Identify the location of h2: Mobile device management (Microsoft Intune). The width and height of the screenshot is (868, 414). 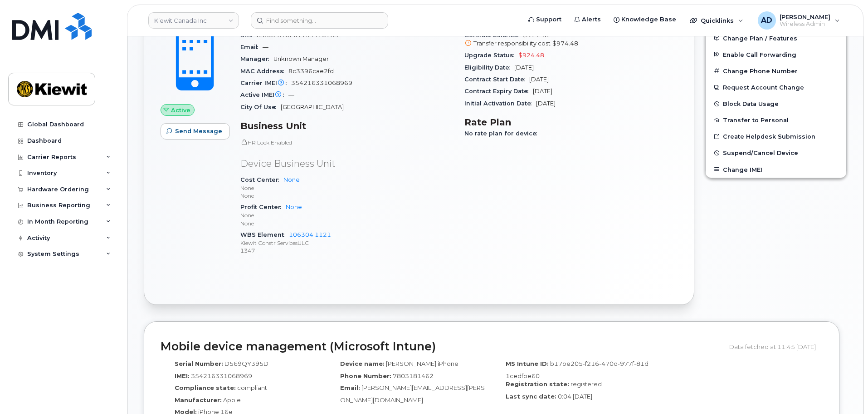
(442, 347).